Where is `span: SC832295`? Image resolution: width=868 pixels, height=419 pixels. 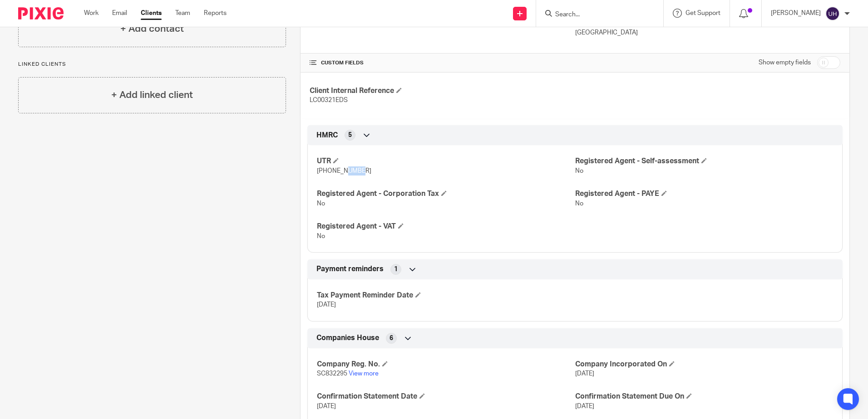
span: SC832295 is located at coordinates (332, 374).